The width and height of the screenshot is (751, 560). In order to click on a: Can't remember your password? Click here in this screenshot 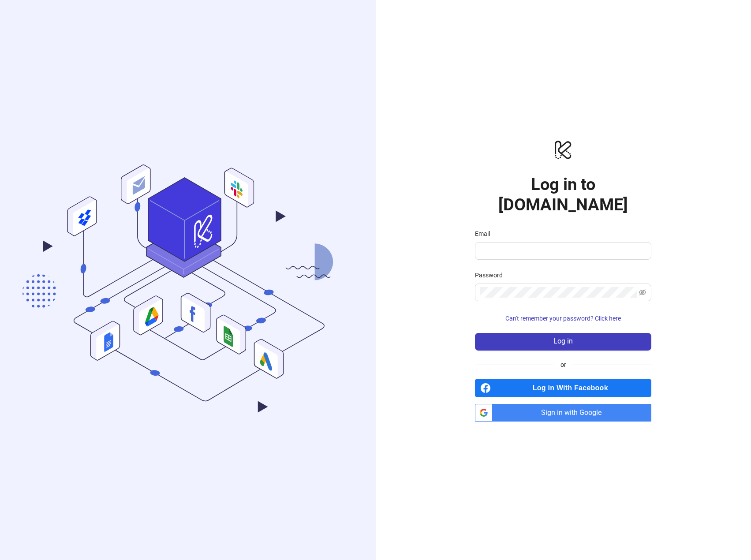, I will do `click(564, 318)`.